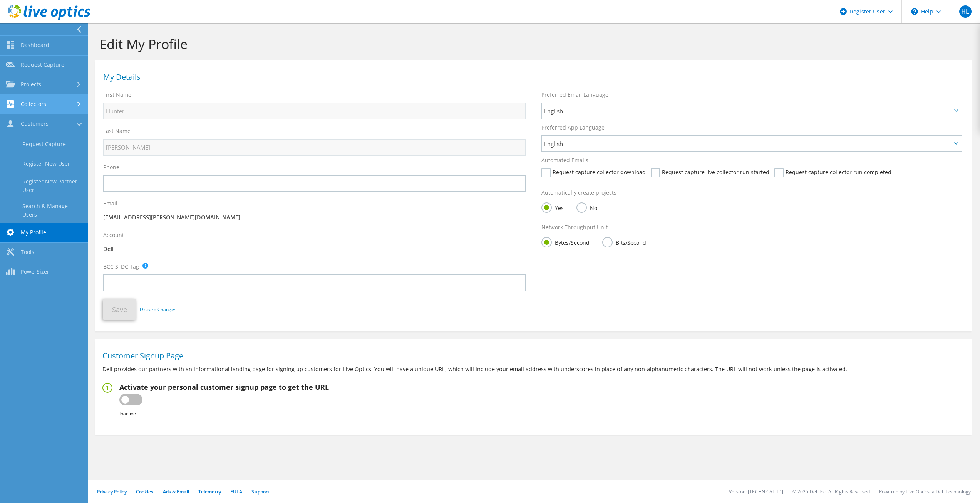  Describe the element at coordinates (966, 11) in the screenshot. I see `span: HL` at that location.